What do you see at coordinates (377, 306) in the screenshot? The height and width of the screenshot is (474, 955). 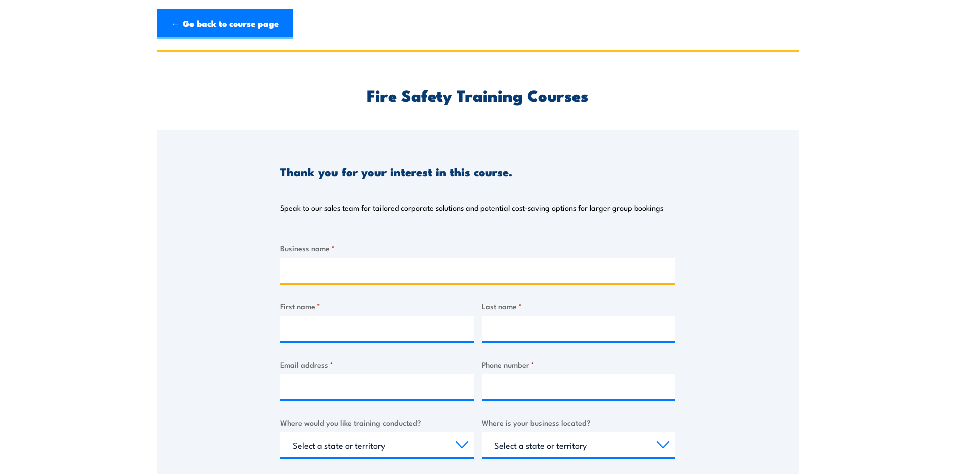 I see `label: First name` at bounding box center [377, 306].